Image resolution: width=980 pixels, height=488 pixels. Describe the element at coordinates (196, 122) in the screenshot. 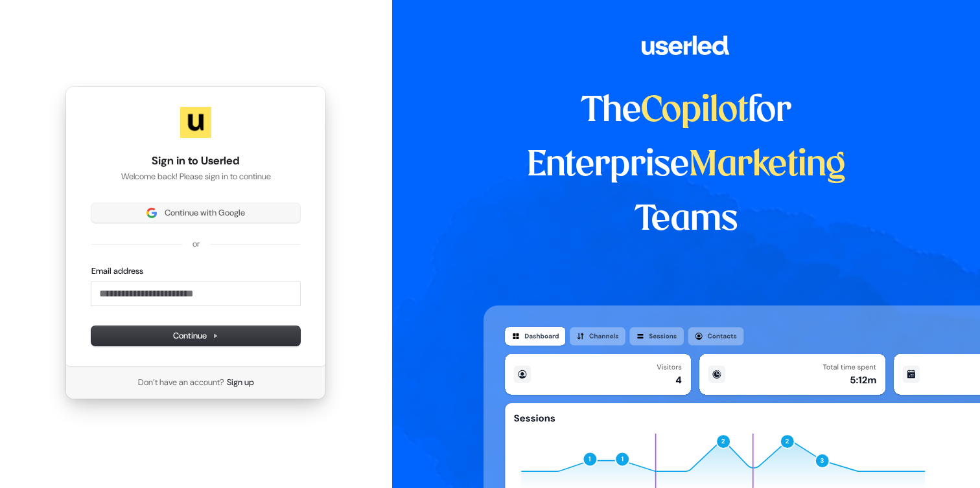

I see `img: Userled` at that location.